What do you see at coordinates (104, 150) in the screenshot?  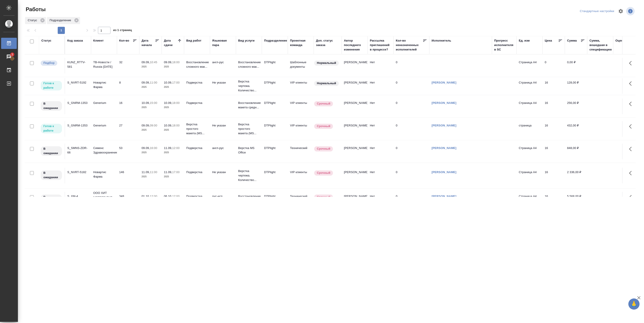 I see `p: Сименс Здравоохранение` at bounding box center [104, 150].